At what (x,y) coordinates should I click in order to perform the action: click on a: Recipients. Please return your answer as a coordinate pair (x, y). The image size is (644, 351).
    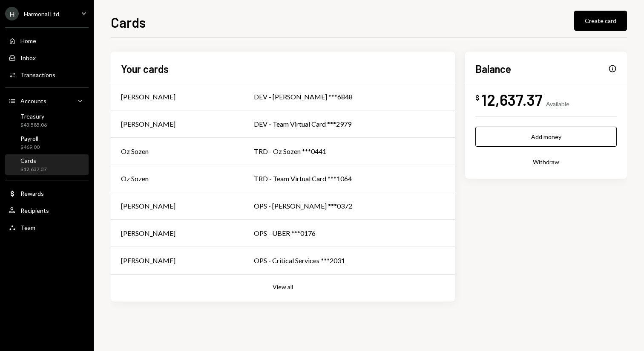
    Looking at the image, I should click on (47, 210).